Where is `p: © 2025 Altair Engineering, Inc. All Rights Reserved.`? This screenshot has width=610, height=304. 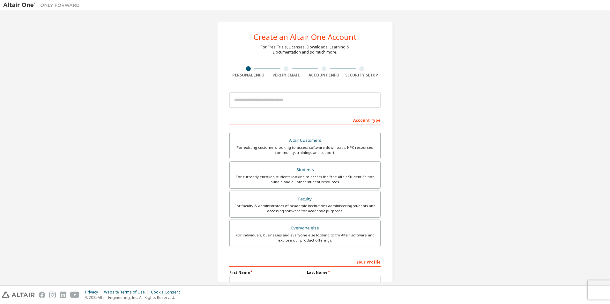 p: © 2025 Altair Engineering, Inc. All Rights Reserved. is located at coordinates (134, 297).